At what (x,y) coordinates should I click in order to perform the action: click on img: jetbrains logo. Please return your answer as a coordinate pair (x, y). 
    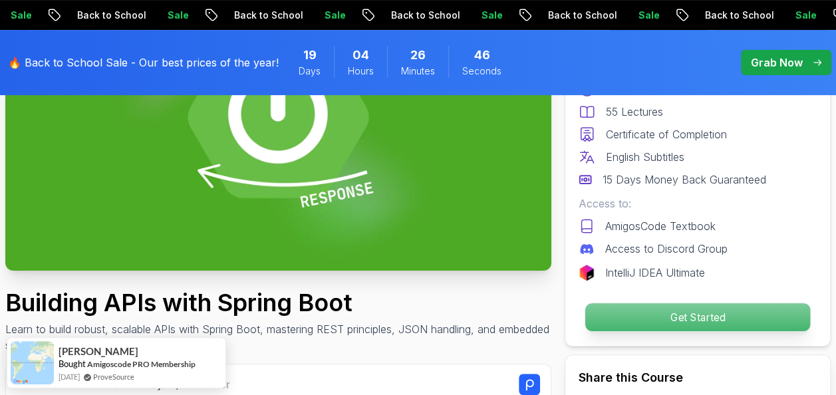
    Looking at the image, I should click on (587, 273).